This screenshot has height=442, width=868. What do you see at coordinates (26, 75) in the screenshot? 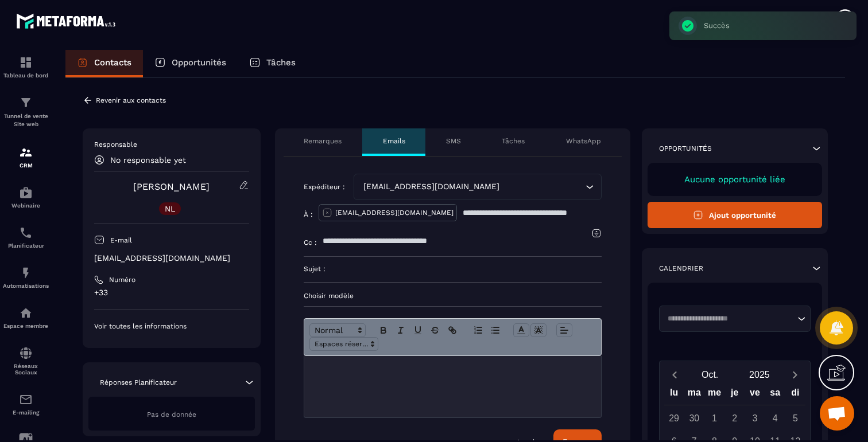
I see `p: Tableau de bord` at bounding box center [26, 75].